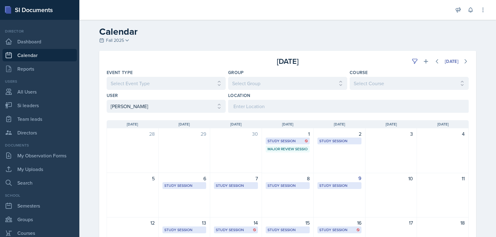 The image size is (496, 237). I want to click on a: Si leaders, so click(40, 105).